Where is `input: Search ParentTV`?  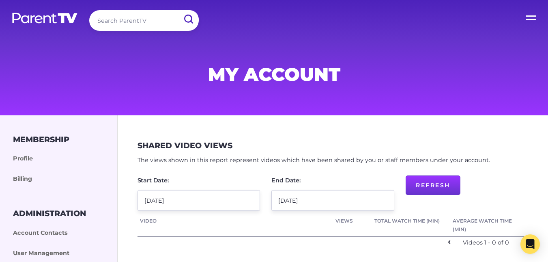
input: Search ParentTV is located at coordinates (144, 20).